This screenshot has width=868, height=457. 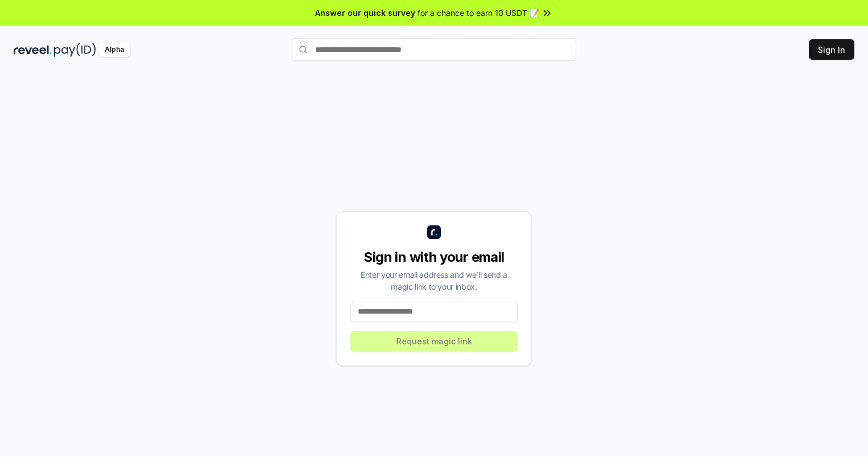 What do you see at coordinates (33, 49) in the screenshot?
I see `img: reveel_dark` at bounding box center [33, 49].